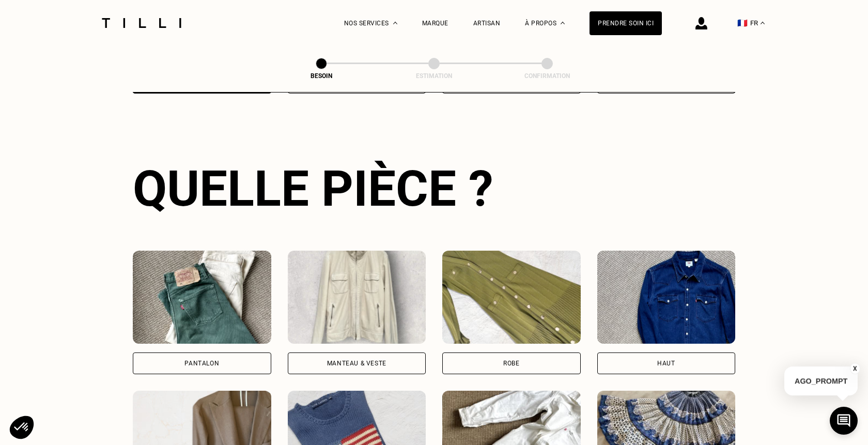  What do you see at coordinates (435, 23) in the screenshot?
I see `div: Marque` at bounding box center [435, 23].